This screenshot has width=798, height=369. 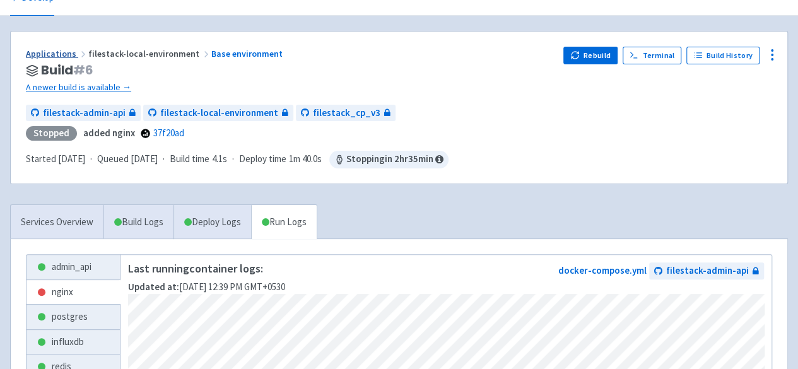 I want to click on button: Rebuild, so click(x=590, y=55).